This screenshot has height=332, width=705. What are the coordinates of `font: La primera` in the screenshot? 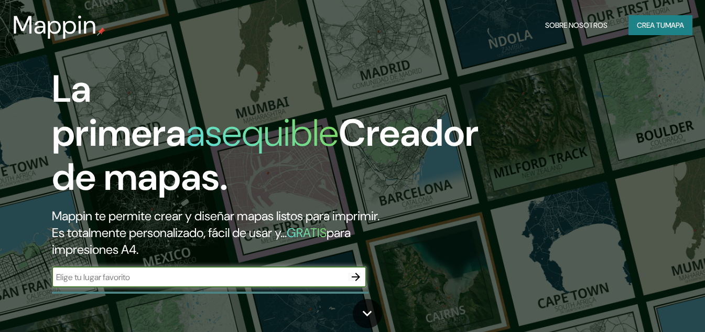 It's located at (119, 111).